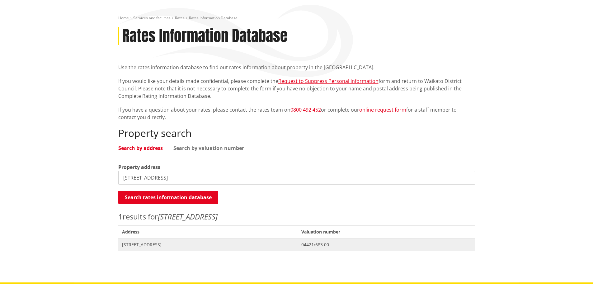 This screenshot has width=593, height=284. I want to click on span: Valuation number, so click(386, 231).